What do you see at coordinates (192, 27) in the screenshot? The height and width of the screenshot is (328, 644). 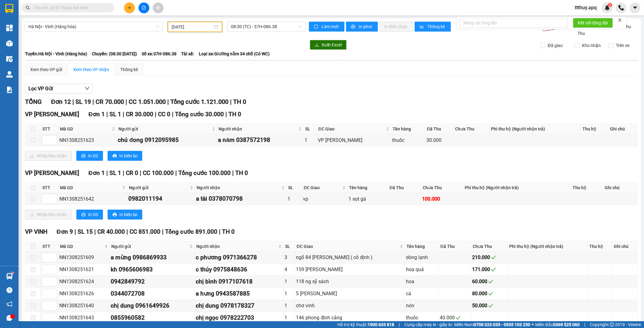 I see `input: 13/08/2025` at bounding box center [192, 27].